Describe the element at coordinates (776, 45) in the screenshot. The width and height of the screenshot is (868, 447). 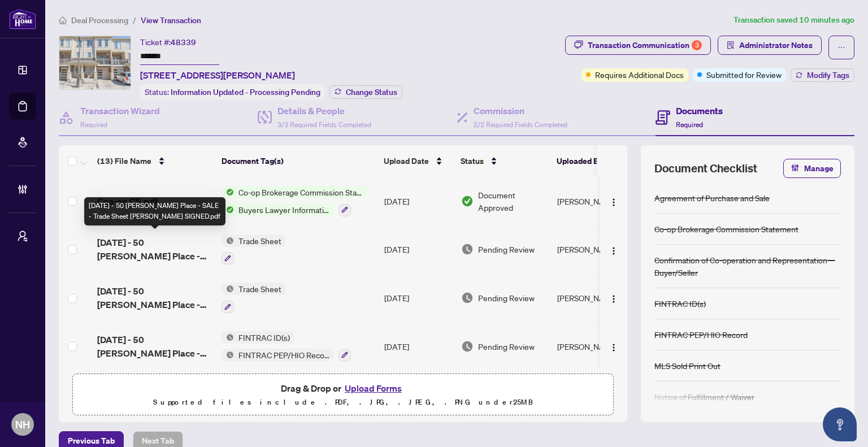
I see `span: Administrator Notes` at that location.